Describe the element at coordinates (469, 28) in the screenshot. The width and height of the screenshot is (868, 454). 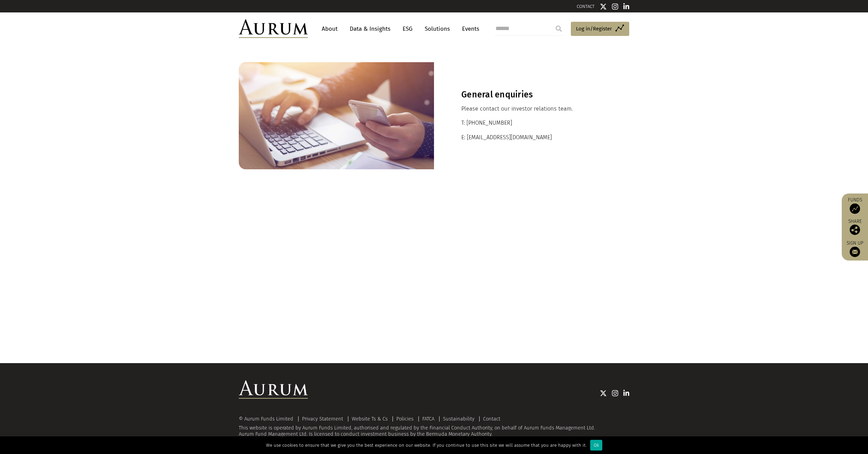
I see `a: Events` at that location.